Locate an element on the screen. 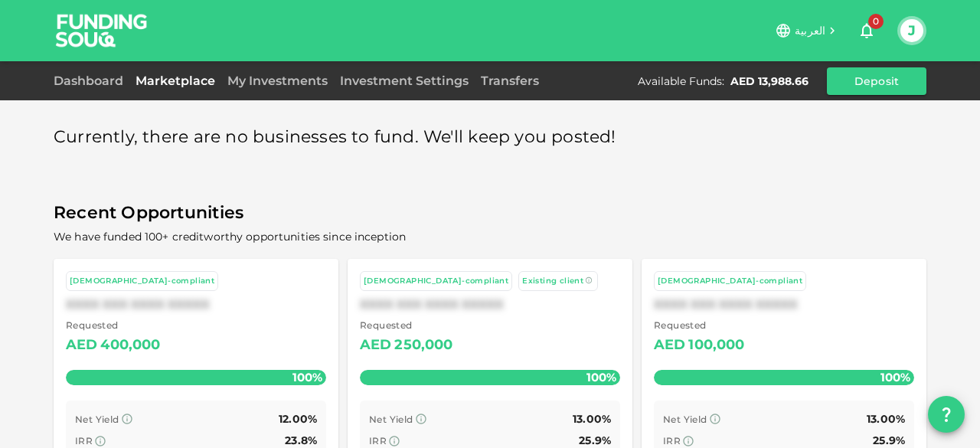  span: We have funded 100+ creditworthy opportunities since inception is located at coordinates (229, 237).